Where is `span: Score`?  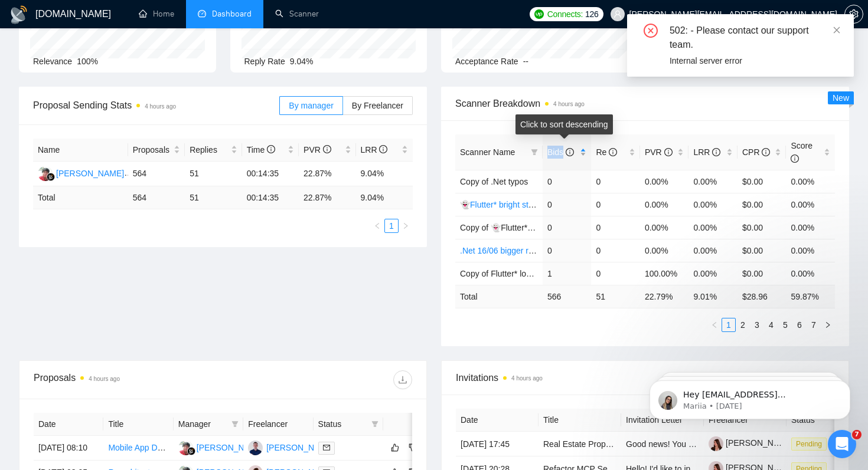 span: Score is located at coordinates (801, 152).